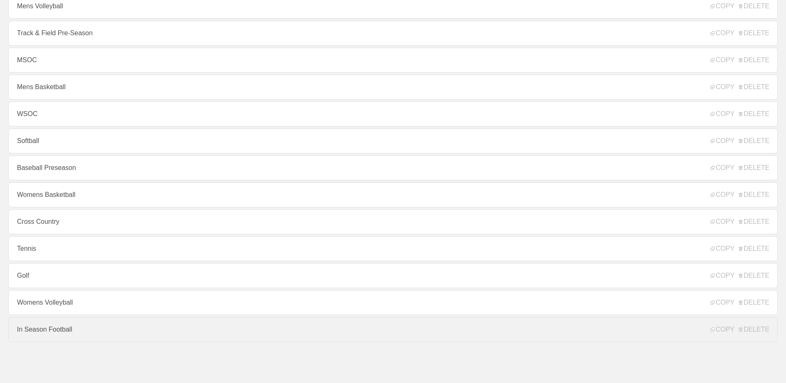 Image resolution: width=786 pixels, height=383 pixels. What do you see at coordinates (393, 33) in the screenshot?
I see `a: Track & Field Pre-Season` at bounding box center [393, 33].